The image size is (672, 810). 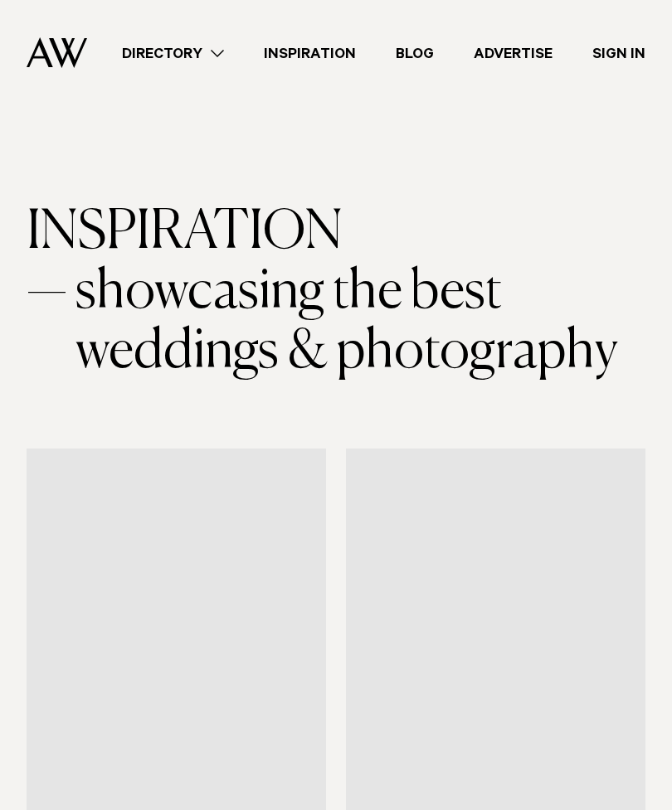 What do you see at coordinates (310, 53) in the screenshot?
I see `a: Inspiration` at bounding box center [310, 53].